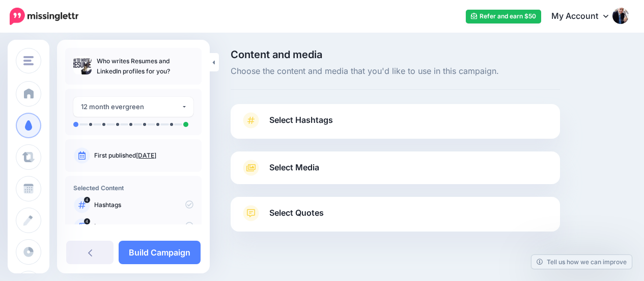 Image resolution: width=644 pixels, height=281 pixels. What do you see at coordinates (133, 187) in the screenshot?
I see `h4: Selected Content` at bounding box center [133, 187].